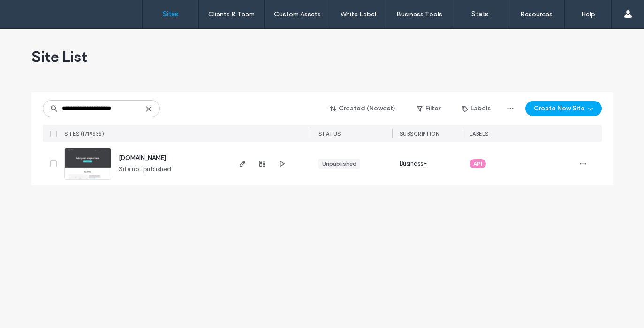 The height and width of the screenshot is (328, 644). What do you see at coordinates (428, 108) in the screenshot?
I see `button: Filter` at bounding box center [428, 108].